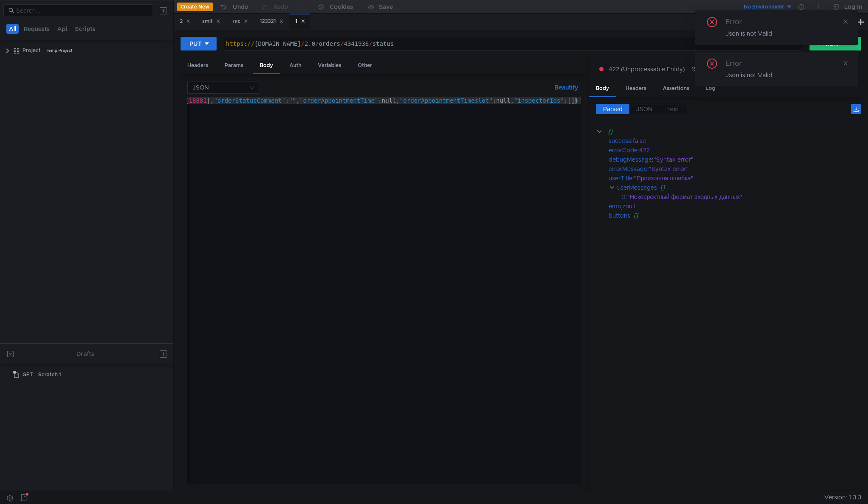 This screenshot has height=504, width=868. What do you see at coordinates (613, 109) in the screenshot?
I see `span: Parsed` at bounding box center [613, 109].